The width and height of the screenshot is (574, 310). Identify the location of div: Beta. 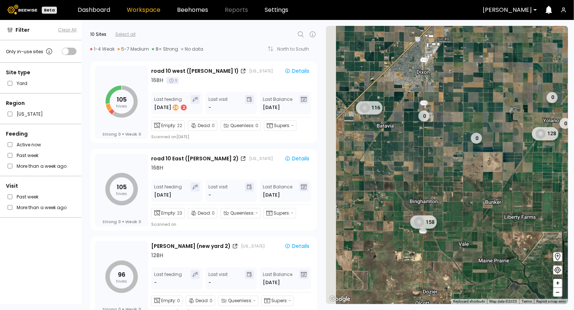
(49, 10).